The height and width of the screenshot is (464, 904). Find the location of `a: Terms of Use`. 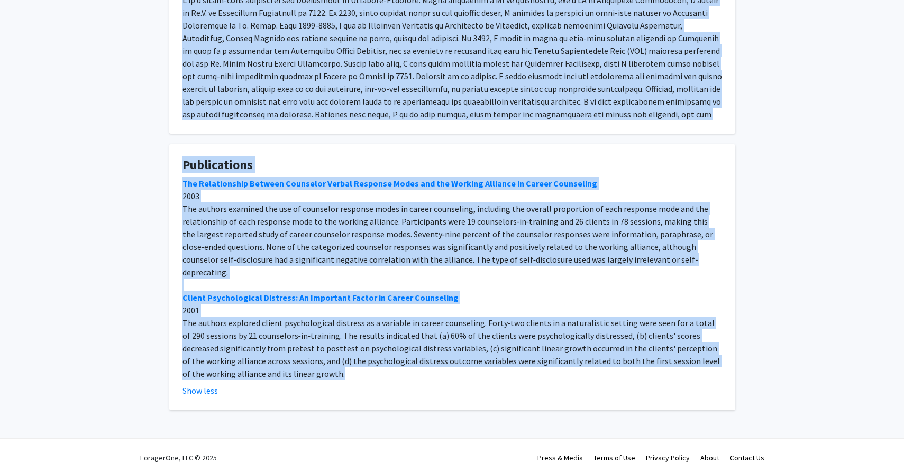

a: Terms of Use is located at coordinates (614, 458).